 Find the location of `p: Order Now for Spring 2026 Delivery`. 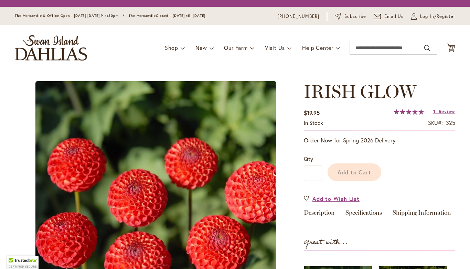

p: Order Now for Spring 2026 Delivery is located at coordinates (379, 140).